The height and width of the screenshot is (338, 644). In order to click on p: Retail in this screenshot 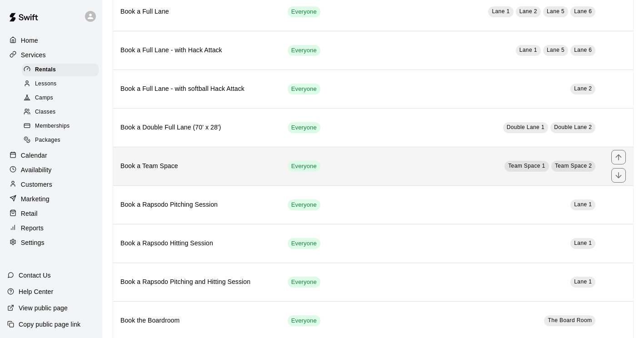, I will do `click(29, 214)`.